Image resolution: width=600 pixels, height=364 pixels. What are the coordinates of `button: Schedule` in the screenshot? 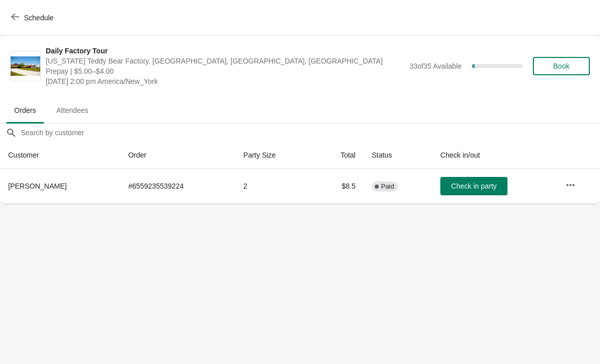 It's located at (33, 18).